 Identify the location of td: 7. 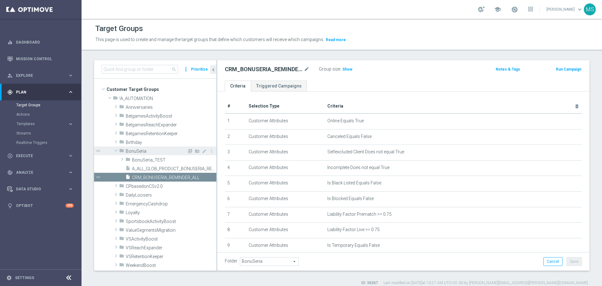
(235, 215).